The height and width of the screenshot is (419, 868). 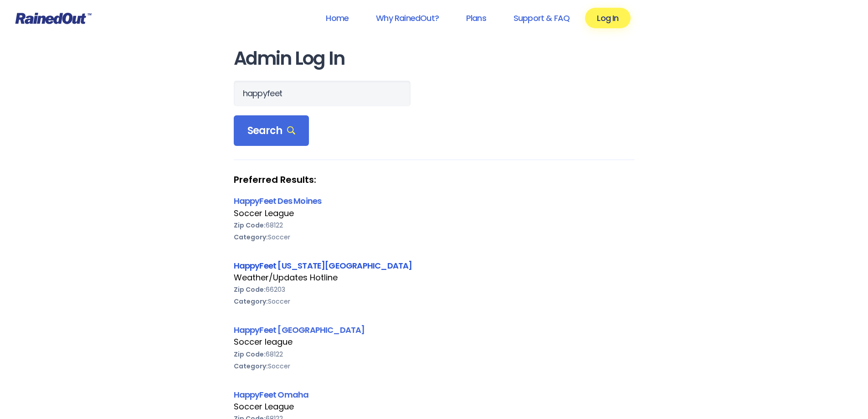 I want to click on div: Soccer league, so click(x=434, y=342).